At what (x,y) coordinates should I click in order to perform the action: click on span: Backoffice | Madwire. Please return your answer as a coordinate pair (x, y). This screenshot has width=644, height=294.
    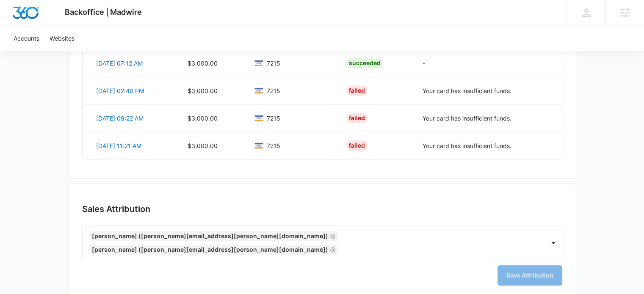
    Looking at the image, I should click on (103, 12).